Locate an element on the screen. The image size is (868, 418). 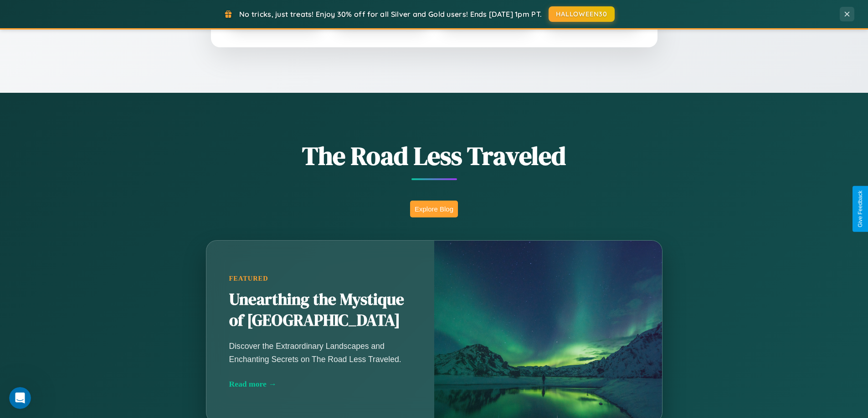
div: Read more → is located at coordinates (320, 384).